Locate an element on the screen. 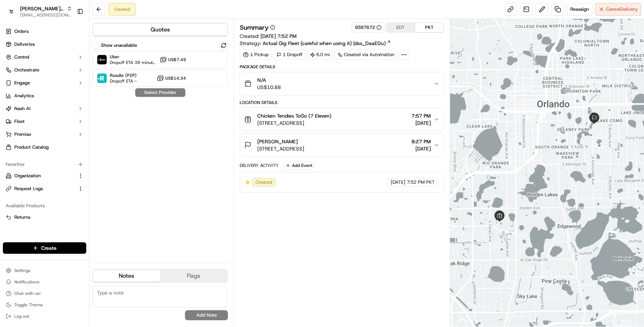  span: Deliveries is located at coordinates (24, 44).